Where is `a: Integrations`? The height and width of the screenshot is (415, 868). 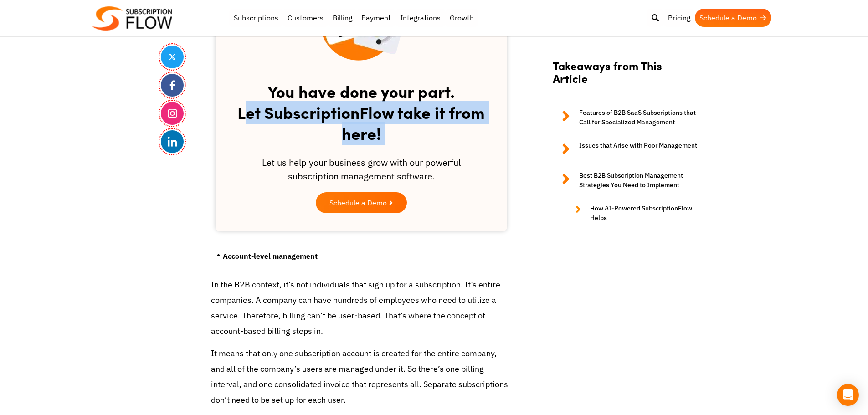 a: Integrations is located at coordinates (420, 18).